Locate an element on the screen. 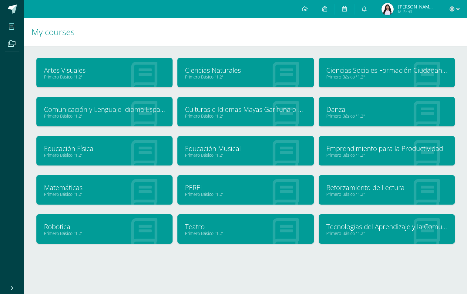 Image resolution: width=467 pixels, height=294 pixels. a: Teatro is located at coordinates (245, 226).